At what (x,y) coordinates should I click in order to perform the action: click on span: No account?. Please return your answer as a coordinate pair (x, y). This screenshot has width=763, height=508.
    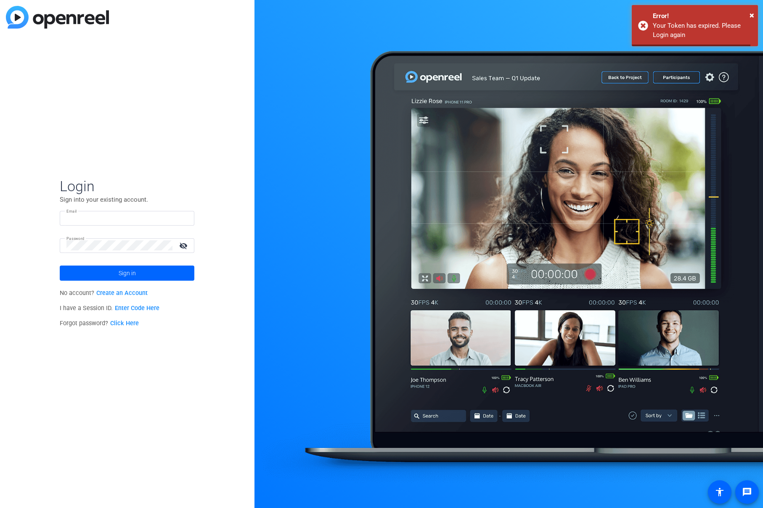
    Looking at the image, I should click on (103, 293).